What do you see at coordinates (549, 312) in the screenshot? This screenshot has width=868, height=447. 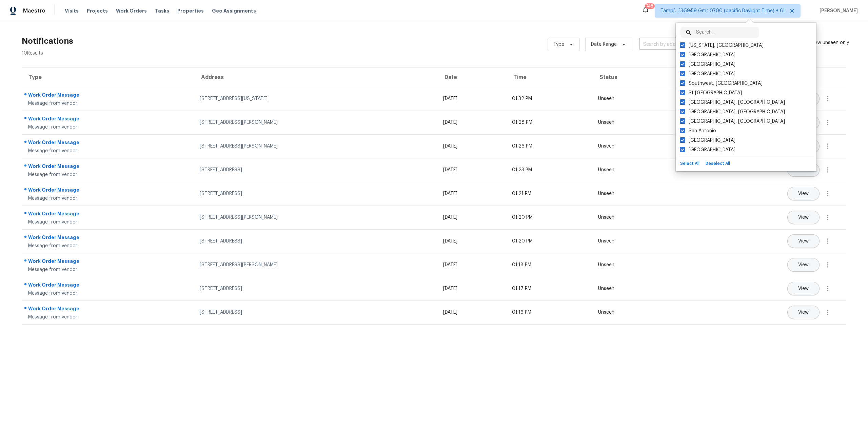 I see `div: 01:16 PM` at bounding box center [549, 312].